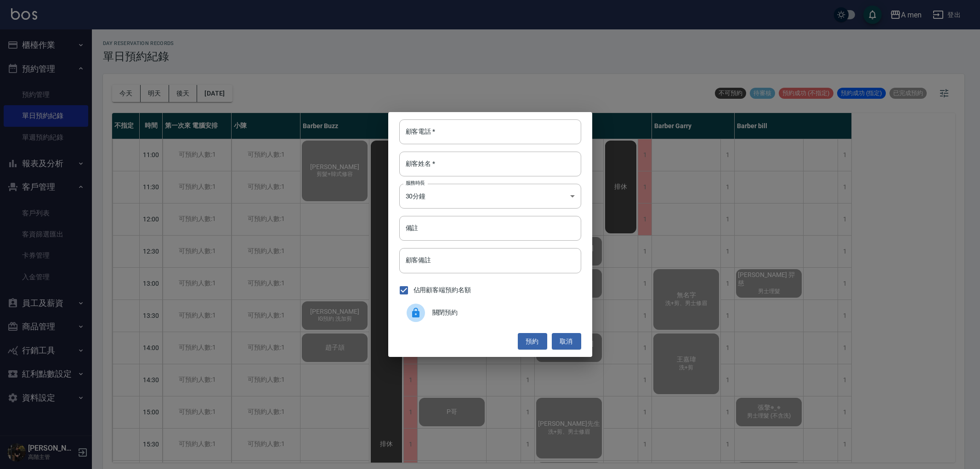  Describe the element at coordinates (490, 313) in the screenshot. I see `div: 關閉預約` at that location.